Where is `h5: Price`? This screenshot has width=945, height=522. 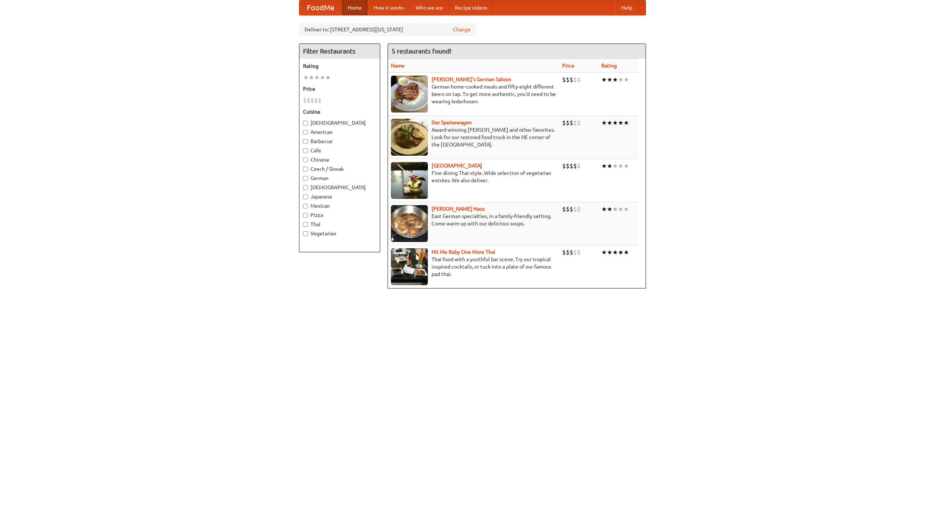 h5: Price is located at coordinates (340, 89).